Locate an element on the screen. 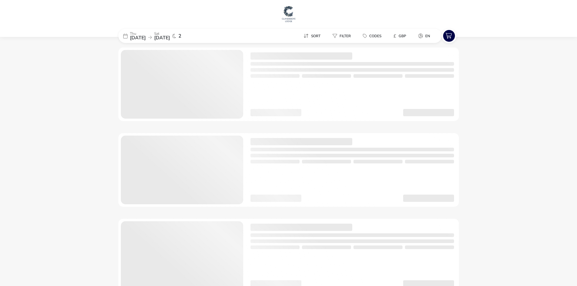  naf-pibe-menu-bar-item: Codes is located at coordinates (373, 36).